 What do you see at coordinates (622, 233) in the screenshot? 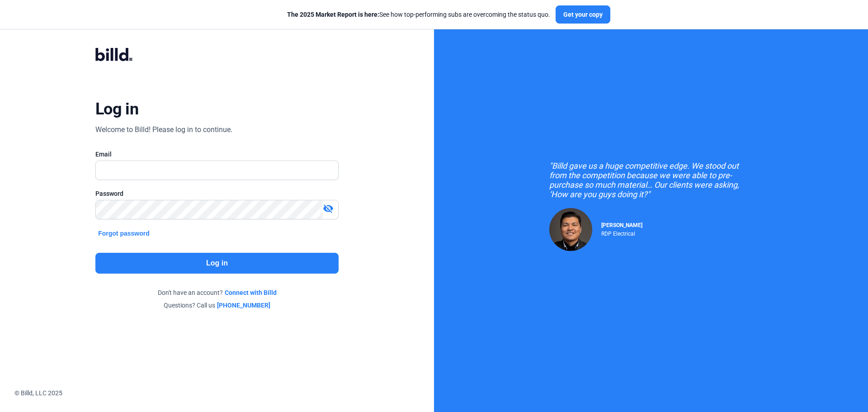
I see `div: RDP Electrical` at bounding box center [622, 233].